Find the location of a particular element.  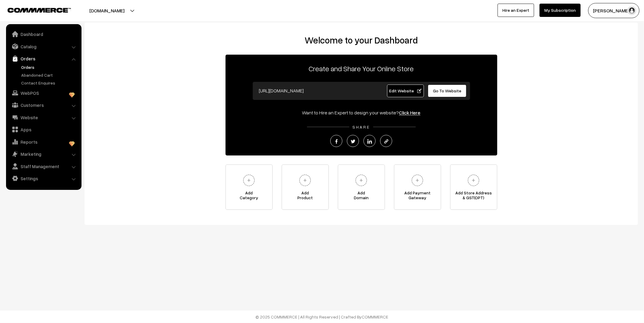

a: Catalog is located at coordinates (43, 47).